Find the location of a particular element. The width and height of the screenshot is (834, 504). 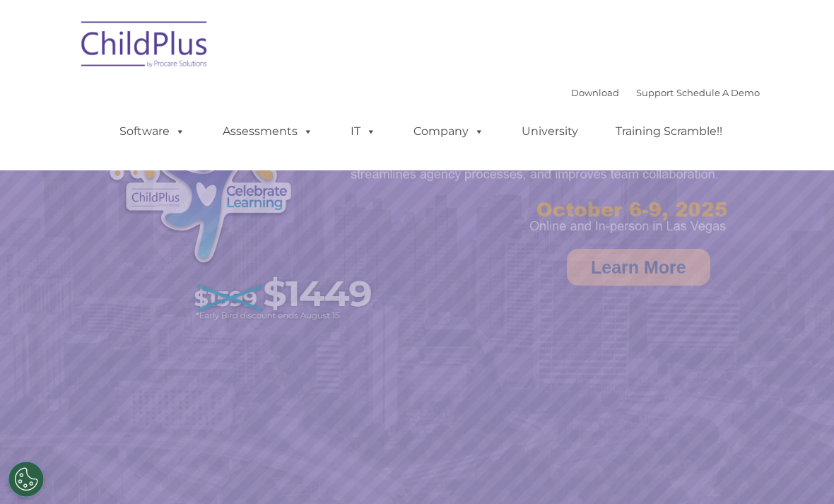

a: Company is located at coordinates (449, 131).